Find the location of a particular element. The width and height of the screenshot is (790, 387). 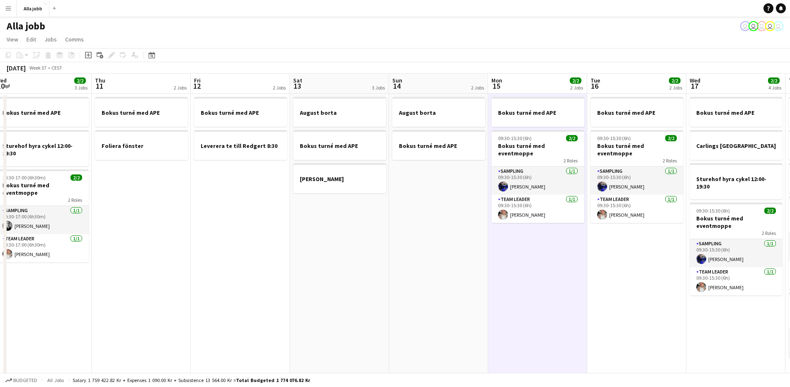

span: Week 37 is located at coordinates (38, 68).